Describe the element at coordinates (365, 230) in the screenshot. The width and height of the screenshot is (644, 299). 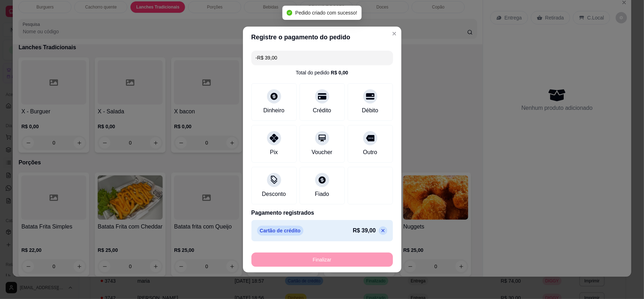
I see `p: R$ 39,00` at that location.